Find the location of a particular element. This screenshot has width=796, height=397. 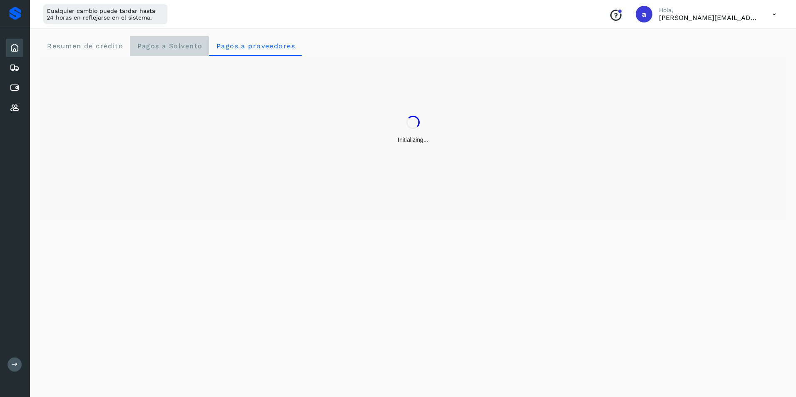

div: Embarques is located at coordinates (15, 68).